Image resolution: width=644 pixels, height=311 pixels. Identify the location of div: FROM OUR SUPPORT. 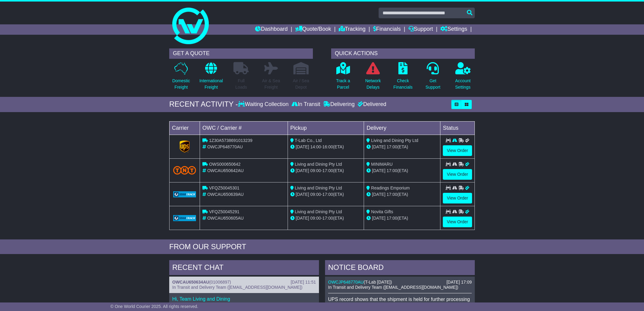
(322, 247).